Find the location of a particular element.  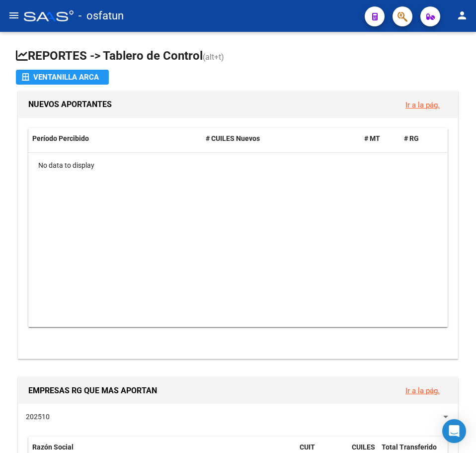

span: EMPRESAS RG QUE MAS APORTAN is located at coordinates (93, 390).